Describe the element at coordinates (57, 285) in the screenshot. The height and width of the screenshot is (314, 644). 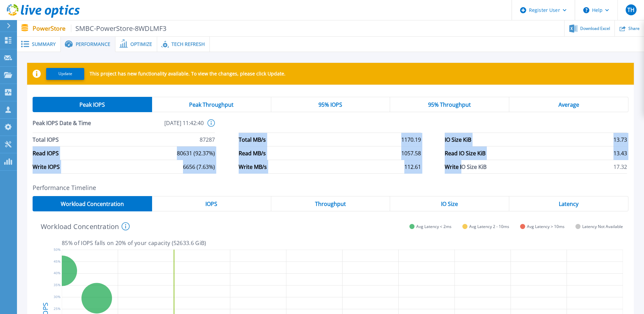
I see `text: 35%` at that location.